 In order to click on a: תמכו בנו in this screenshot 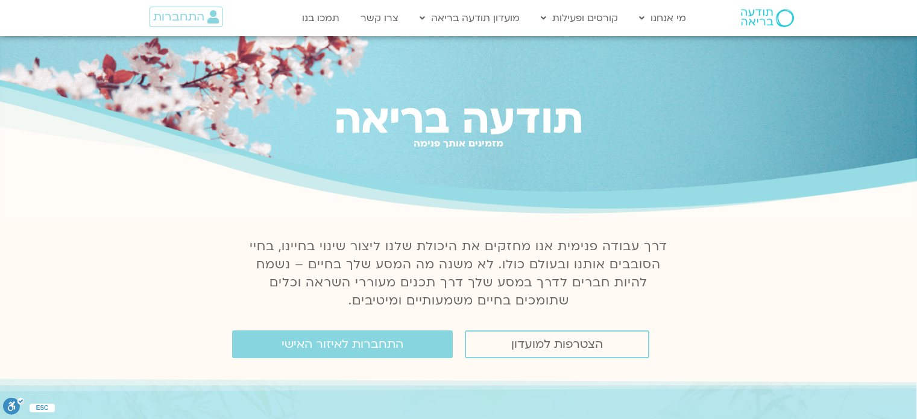, I will do `click(321, 18)`.